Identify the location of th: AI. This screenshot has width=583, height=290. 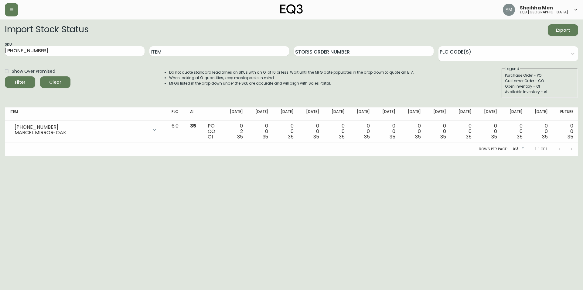
(194, 114).